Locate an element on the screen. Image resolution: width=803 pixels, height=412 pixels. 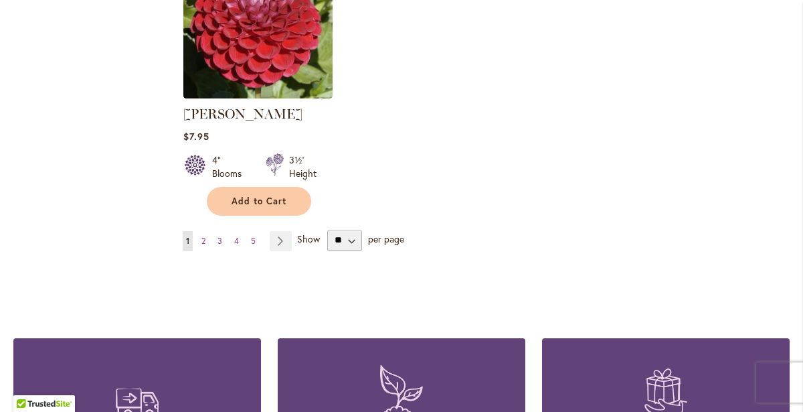
span: 5 is located at coordinates (253, 240).